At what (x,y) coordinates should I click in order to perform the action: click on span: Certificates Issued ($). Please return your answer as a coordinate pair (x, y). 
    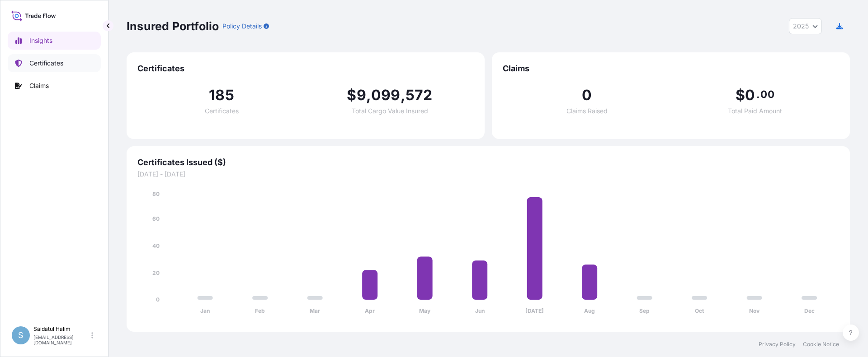
    Looking at the image, I should click on (488, 162).